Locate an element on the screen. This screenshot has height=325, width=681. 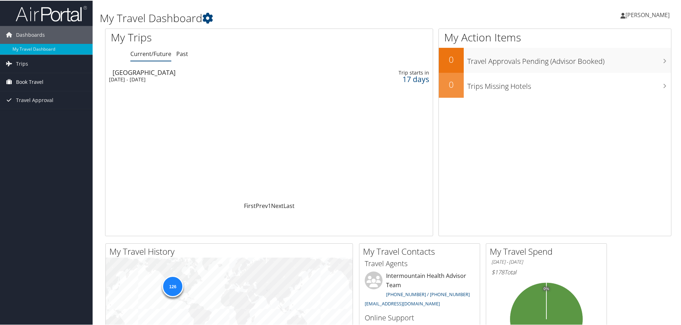
a: Next is located at coordinates (277, 205).